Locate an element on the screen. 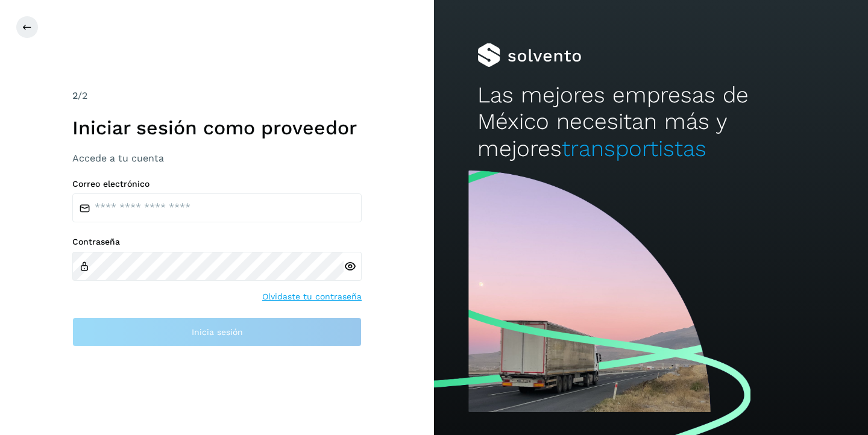 The width and height of the screenshot is (868, 435). a: Olvidaste tu contraseña is located at coordinates (311, 296).